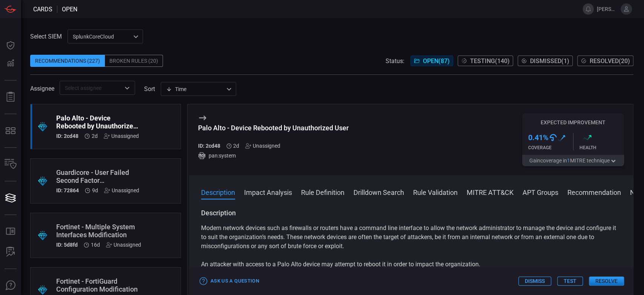 This screenshot has width=644, height=295. Describe the element at coordinates (610, 61) in the screenshot. I see `span: Resolved ( 20 )` at that location.